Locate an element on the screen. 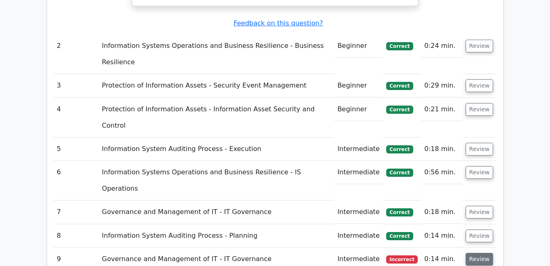 The width and height of the screenshot is (550, 266). td: 0:14 min. is located at coordinates (442, 236).